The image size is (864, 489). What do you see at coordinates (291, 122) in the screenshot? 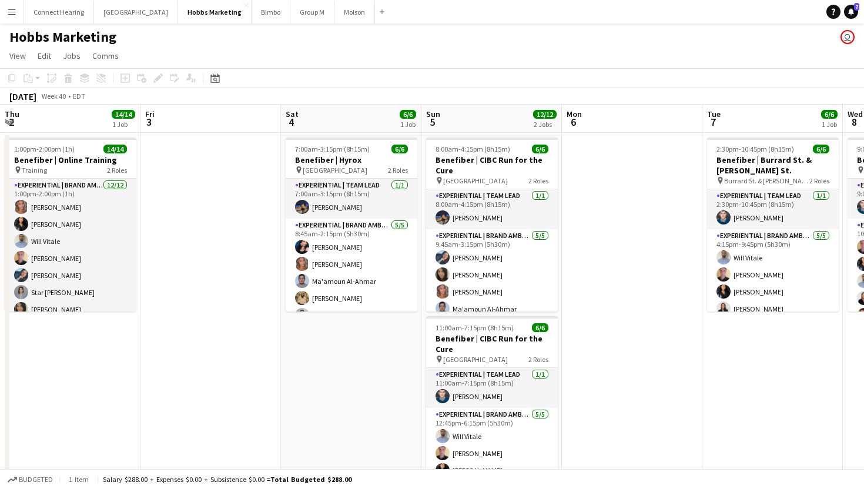
I see `span: 4` at bounding box center [291, 122].